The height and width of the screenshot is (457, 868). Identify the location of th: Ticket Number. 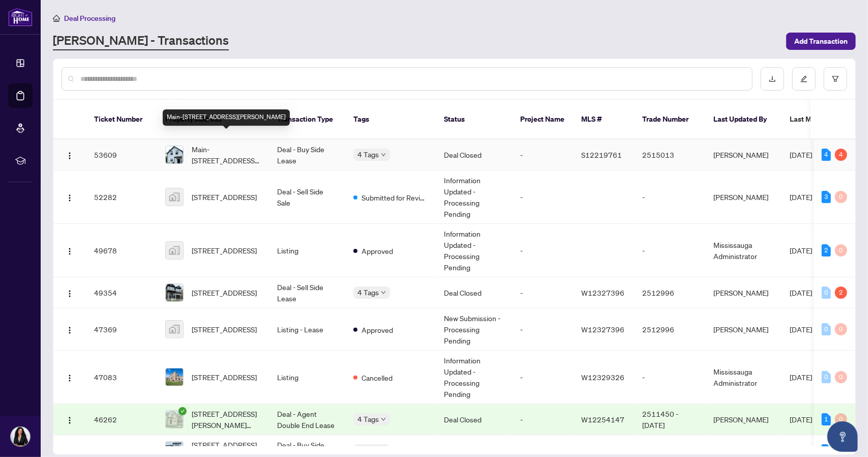
(122, 120).